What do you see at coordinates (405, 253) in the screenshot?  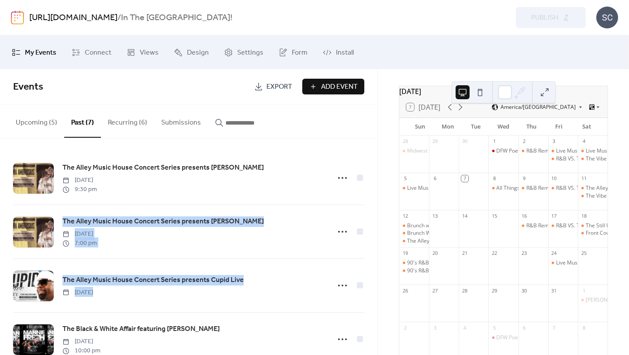 I see `div: 19` at bounding box center [405, 253].